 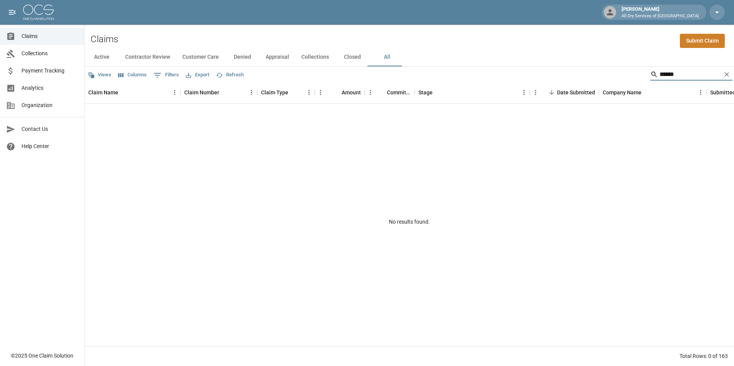 I want to click on span: Collections, so click(x=50, y=53).